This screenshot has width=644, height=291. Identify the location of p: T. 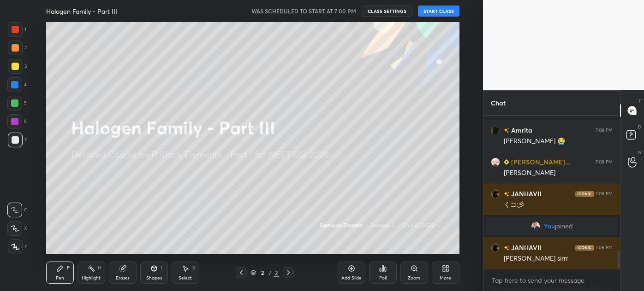
(640, 101).